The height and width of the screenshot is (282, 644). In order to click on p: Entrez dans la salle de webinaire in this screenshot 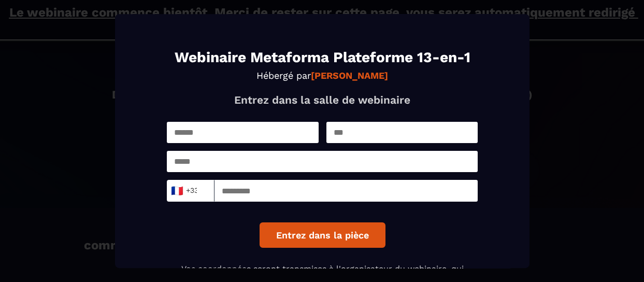, I will do `click(322, 99)`.